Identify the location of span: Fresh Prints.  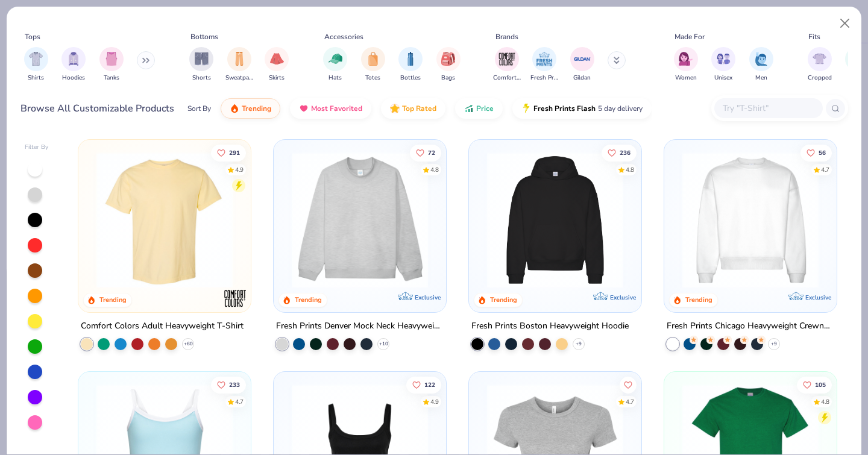
(544, 78).